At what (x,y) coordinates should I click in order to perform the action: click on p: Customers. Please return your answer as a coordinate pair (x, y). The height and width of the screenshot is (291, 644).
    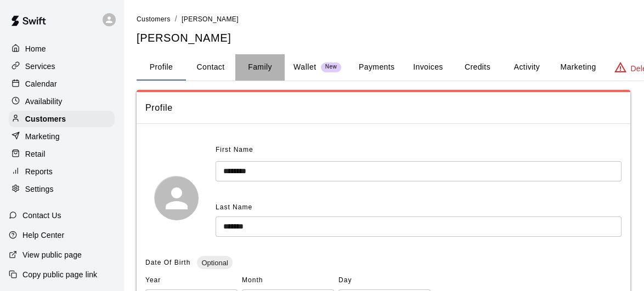
    Looking at the image, I should click on (46, 119).